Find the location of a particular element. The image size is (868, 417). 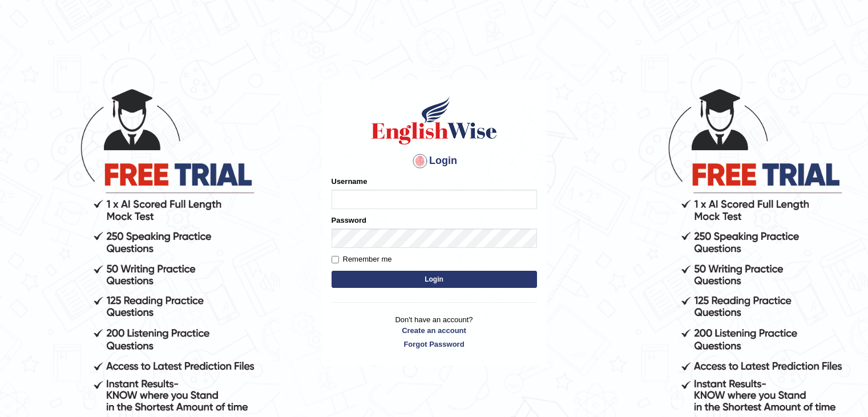

button: Login is located at coordinates (434, 279).